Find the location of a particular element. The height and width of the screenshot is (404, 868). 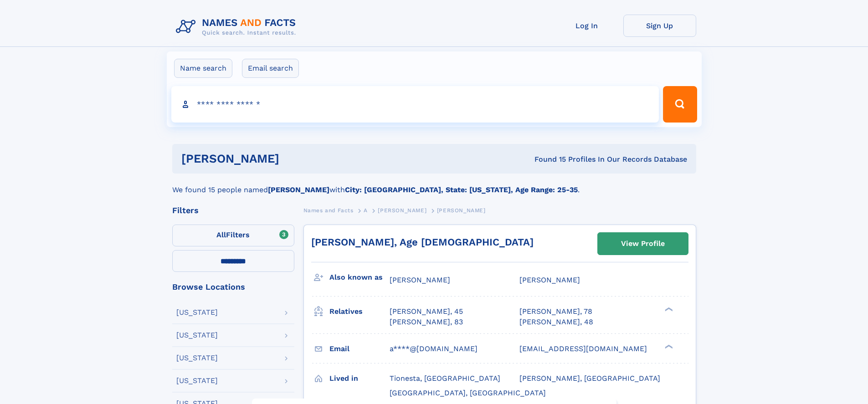

div: View Profile is located at coordinates (642, 244).